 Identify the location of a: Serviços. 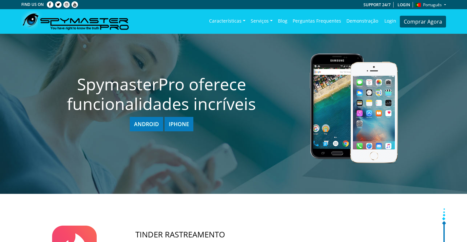
(261, 22).